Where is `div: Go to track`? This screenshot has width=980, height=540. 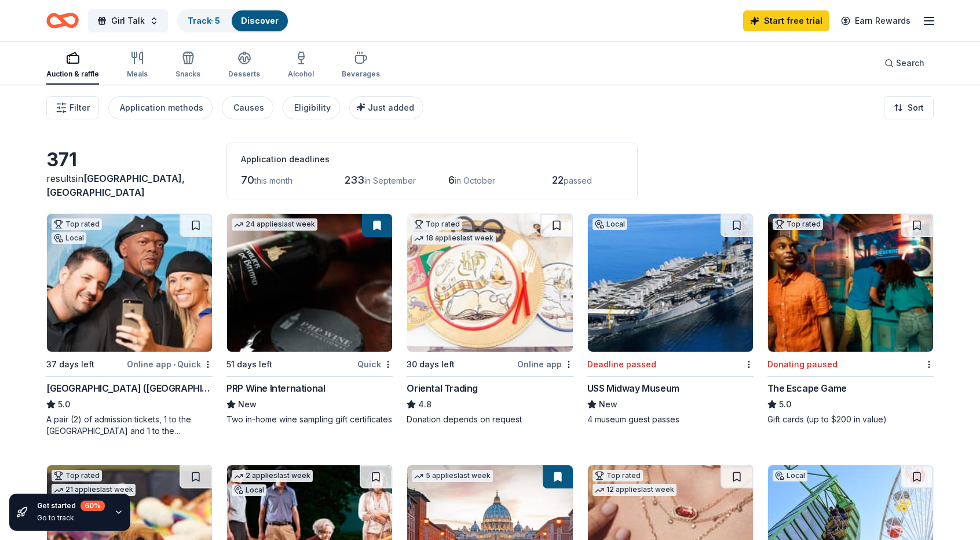 div: Go to track is located at coordinates (71, 518).